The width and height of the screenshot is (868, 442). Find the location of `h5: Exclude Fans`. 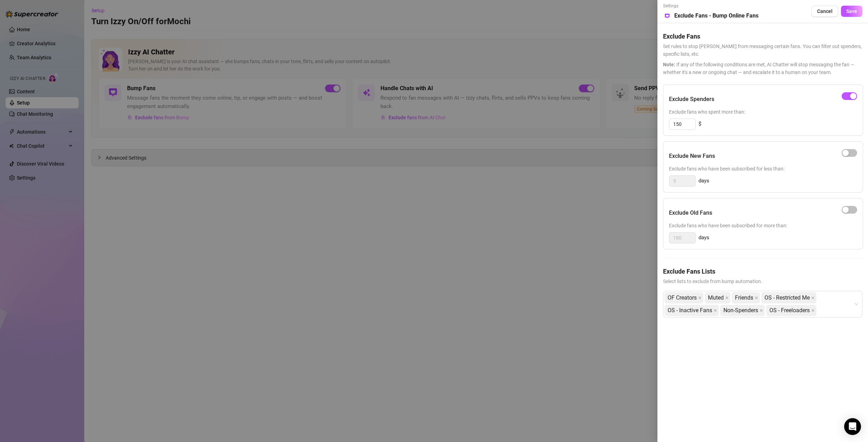

h5: Exclude Fans is located at coordinates (763, 36).